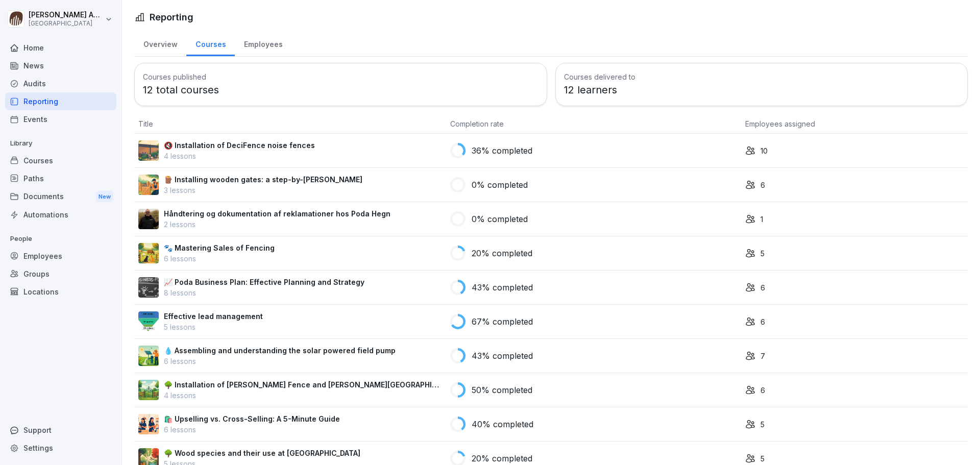 This screenshot has width=980, height=465. I want to click on span: Title, so click(146, 124).